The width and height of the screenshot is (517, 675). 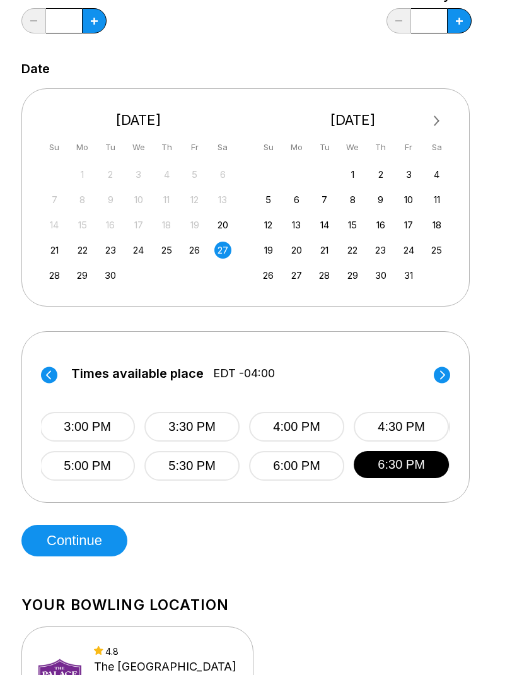 I want to click on span: EDT -04:00, so click(x=244, y=374).